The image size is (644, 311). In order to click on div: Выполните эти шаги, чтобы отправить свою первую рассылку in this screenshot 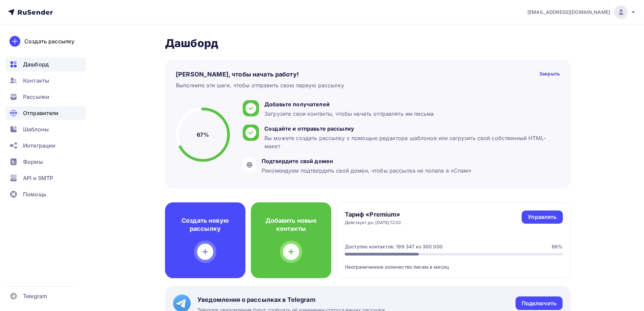, I will do `click(260, 85)`.